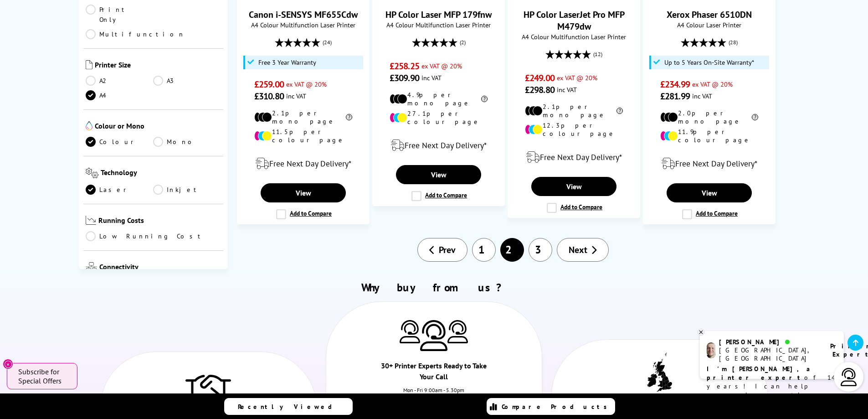 This screenshot has height=419, width=868. Describe the element at coordinates (447, 250) in the screenshot. I see `span: Prev` at that location.